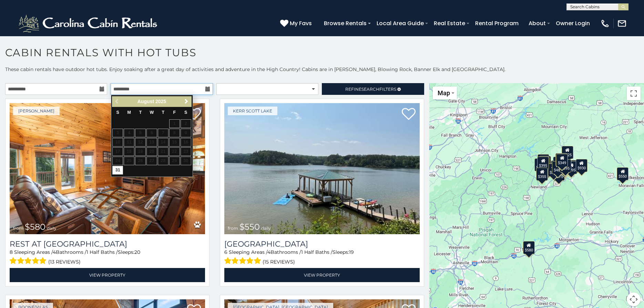 Image resolution: width=644 pixels, height=308 pixels. Describe the element at coordinates (450, 23) in the screenshot. I see `a: Real Estate` at that location.